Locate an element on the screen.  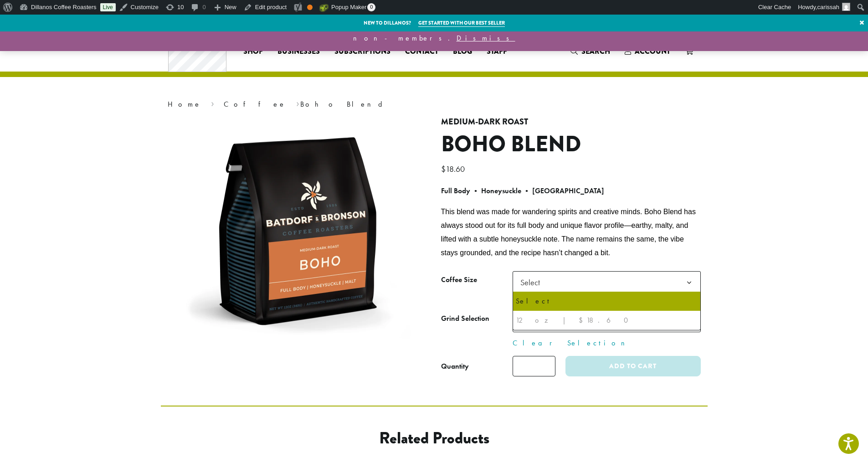
span: Subscriptions is located at coordinates (363, 52).